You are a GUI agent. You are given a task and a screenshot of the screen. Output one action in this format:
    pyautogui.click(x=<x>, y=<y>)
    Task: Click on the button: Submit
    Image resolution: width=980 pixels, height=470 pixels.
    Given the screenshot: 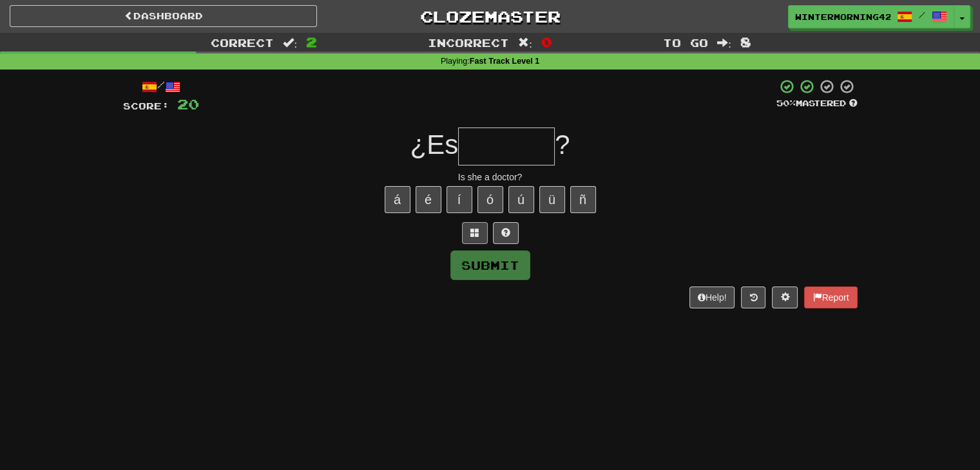 What is the action you would take?
    pyautogui.click(x=490, y=265)
    